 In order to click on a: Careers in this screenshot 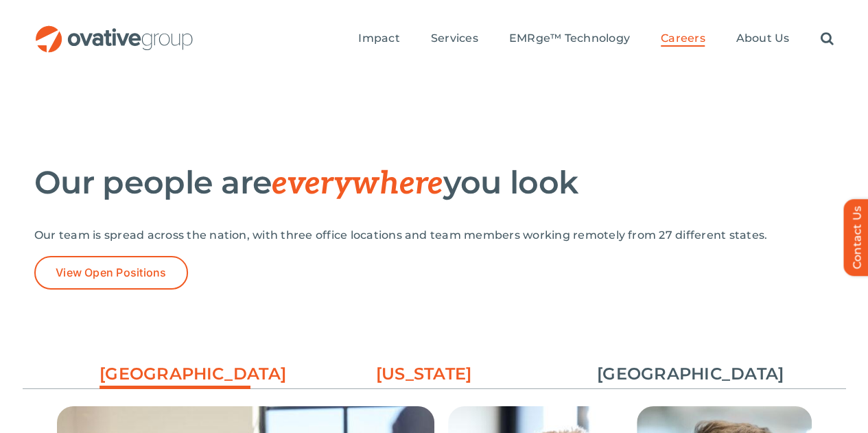, I will do `click(683, 39)`.